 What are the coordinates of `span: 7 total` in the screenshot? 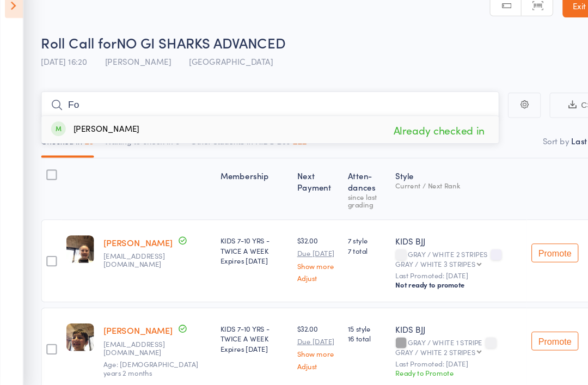 It's located at (340, 251).